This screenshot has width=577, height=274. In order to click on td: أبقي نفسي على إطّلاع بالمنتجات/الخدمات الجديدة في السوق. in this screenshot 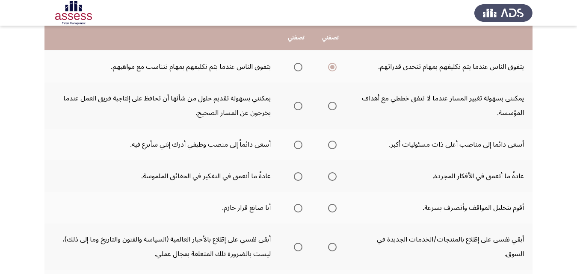, I will do `click(440, 247)`.